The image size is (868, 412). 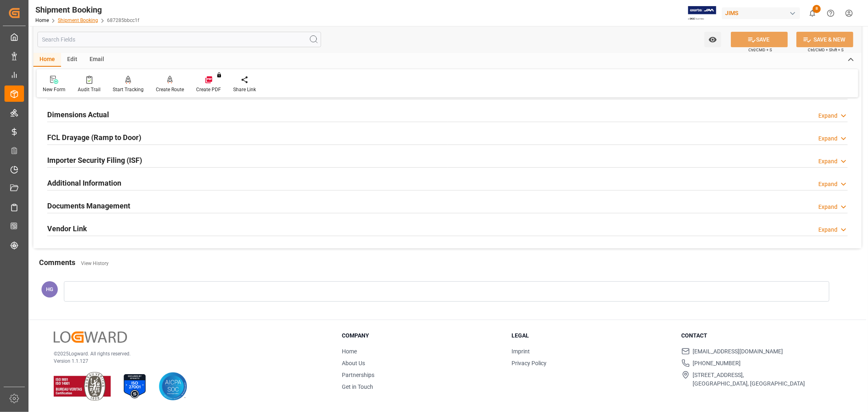 What do you see at coordinates (89, 206) in the screenshot?
I see `h2: Documents Management` at bounding box center [89, 206].